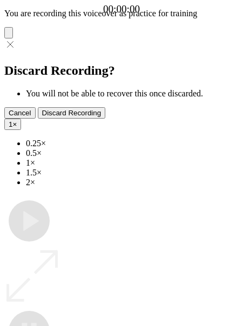 The image size is (243, 326). What do you see at coordinates (133, 163) in the screenshot?
I see `li: 1×` at bounding box center [133, 163].